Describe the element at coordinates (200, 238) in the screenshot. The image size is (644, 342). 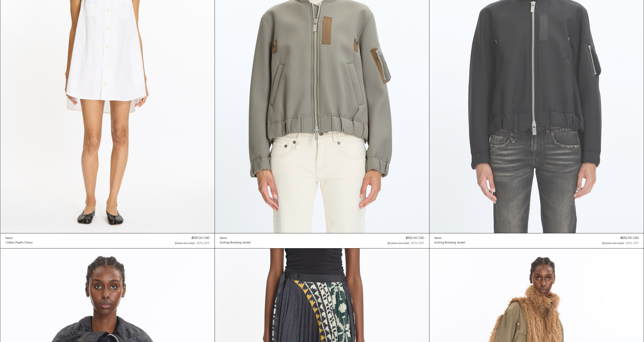
I see `div: $567.00 CAD` at that location.